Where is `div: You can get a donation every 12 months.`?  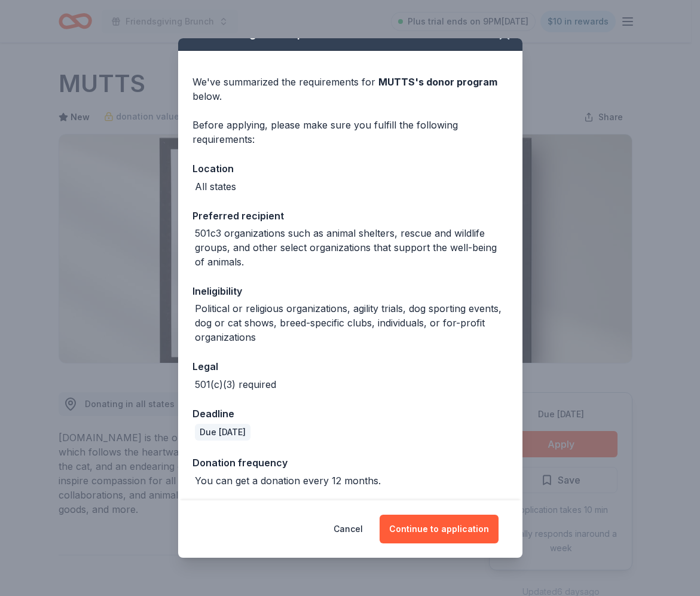
div: You can get a donation every 12 months. is located at coordinates (288, 480).